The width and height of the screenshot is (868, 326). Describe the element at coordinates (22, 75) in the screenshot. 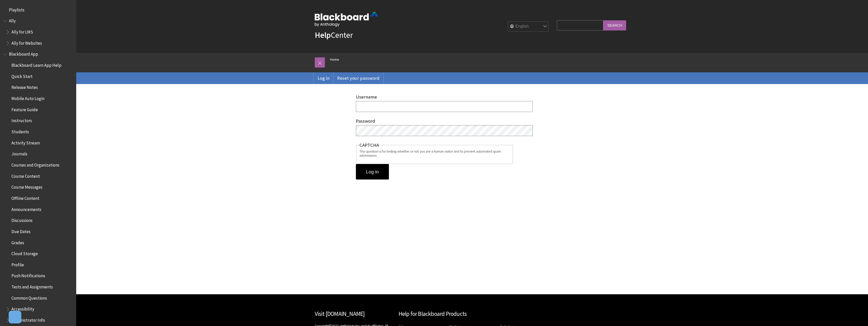

I see `span: Quick Start` at that location.